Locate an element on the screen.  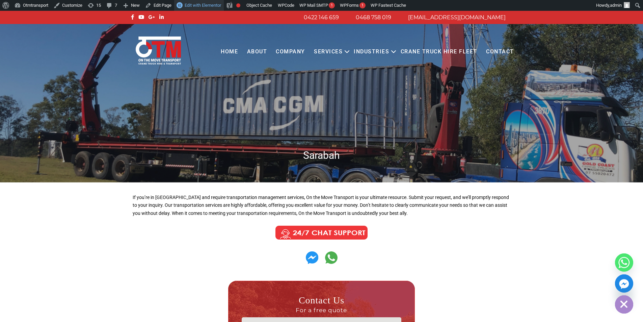
h3: Contact Us is located at coordinates (321, 304).